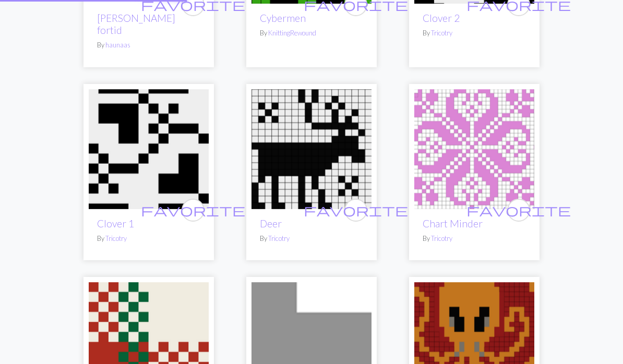  What do you see at coordinates (474, 149) in the screenshot?
I see `img: Vintage flower` at bounding box center [474, 149].